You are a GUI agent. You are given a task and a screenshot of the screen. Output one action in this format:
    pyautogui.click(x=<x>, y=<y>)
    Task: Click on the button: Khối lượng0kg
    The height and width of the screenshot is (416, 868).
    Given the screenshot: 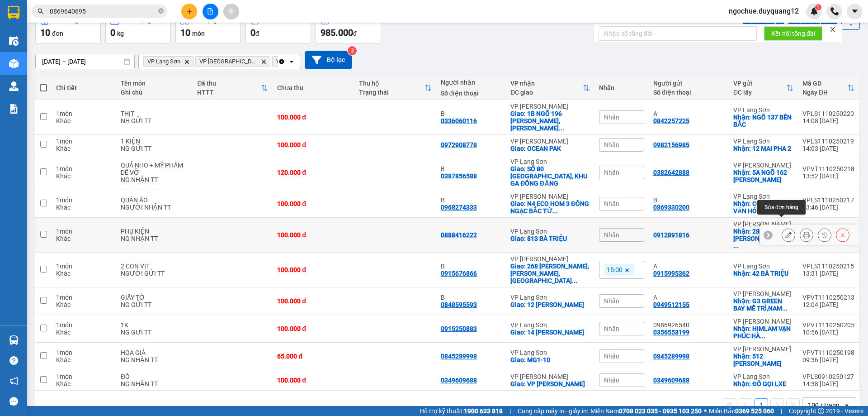 What is the action you would take?
    pyautogui.click(x=138, y=27)
    